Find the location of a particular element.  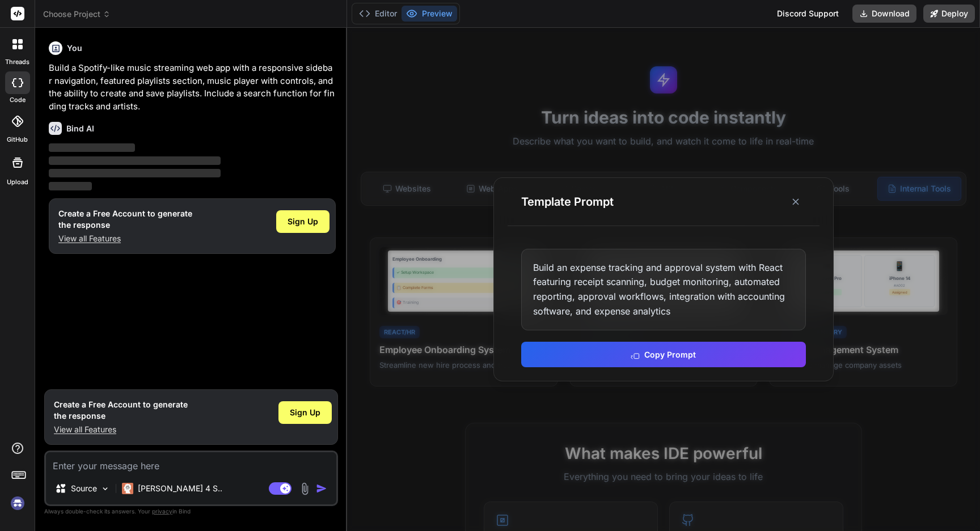

img: signin is located at coordinates (17, 504).